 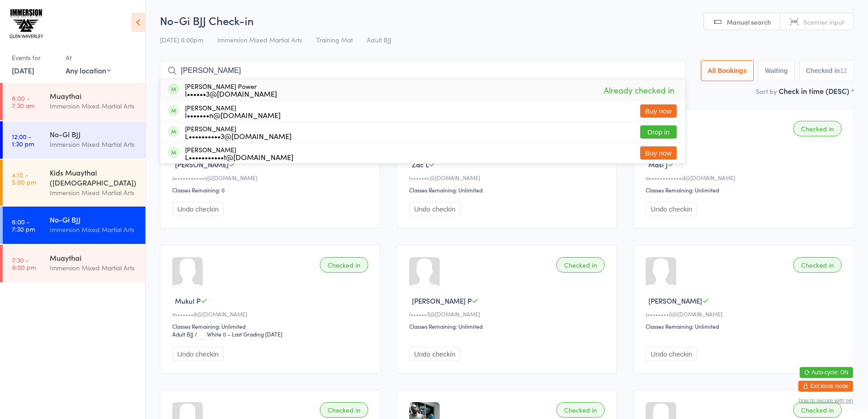 I want to click on time: 7:30 - 9:00 pm, so click(x=24, y=264).